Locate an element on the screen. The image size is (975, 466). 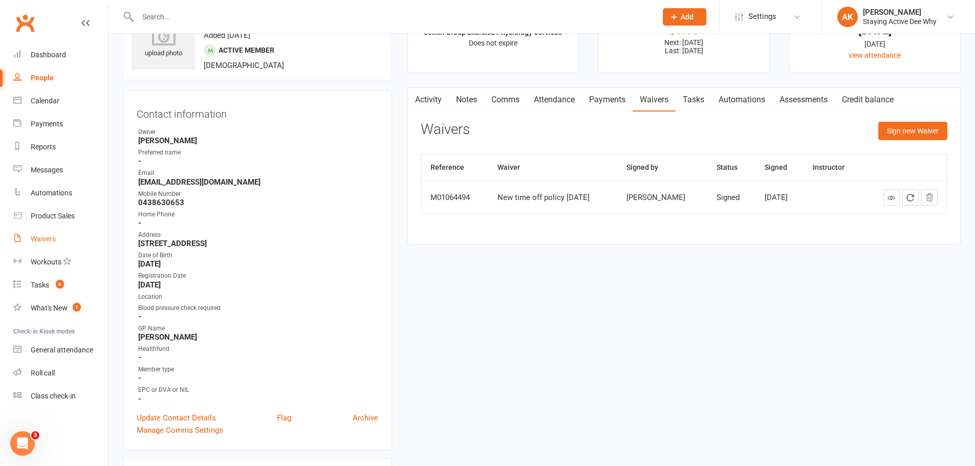
a: Tasks is located at coordinates (694, 100).